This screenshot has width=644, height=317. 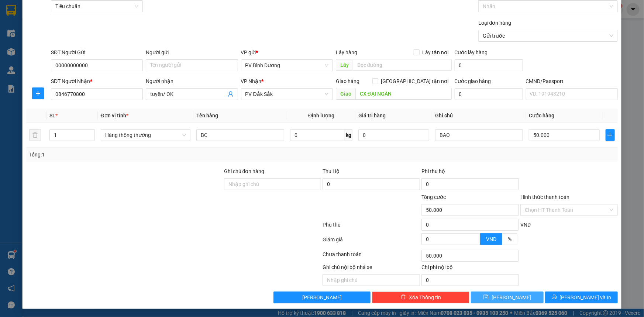 What do you see at coordinates (394, 135) in the screenshot?
I see `input: 0` at bounding box center [394, 135].